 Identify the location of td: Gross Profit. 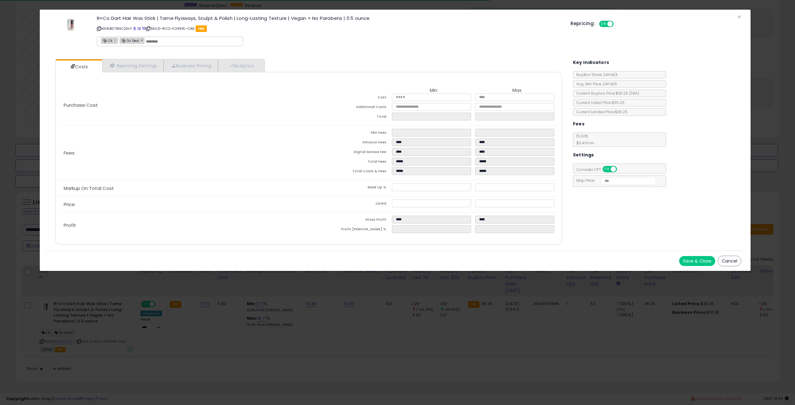
(350, 221).